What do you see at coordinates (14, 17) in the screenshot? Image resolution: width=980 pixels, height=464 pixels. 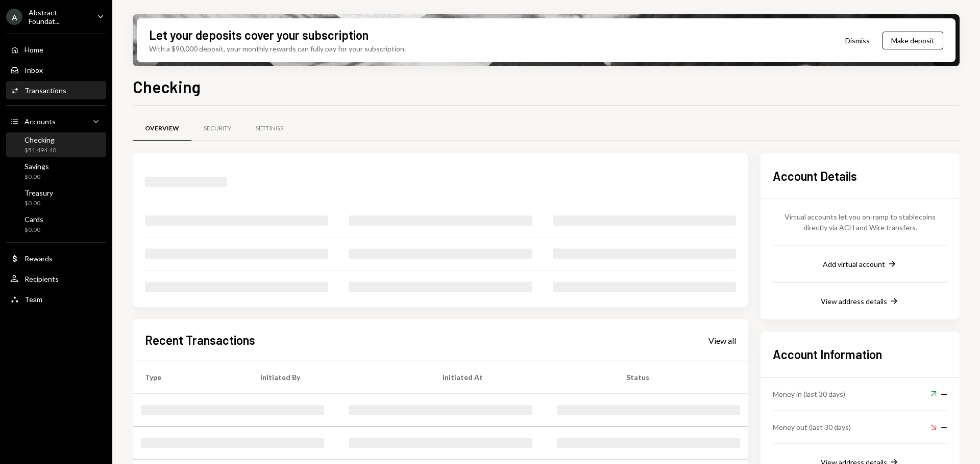 I see `div: A` at bounding box center [14, 17].